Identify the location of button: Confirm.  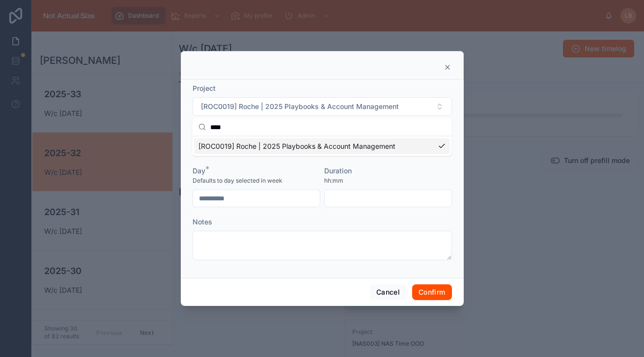
(432, 293).